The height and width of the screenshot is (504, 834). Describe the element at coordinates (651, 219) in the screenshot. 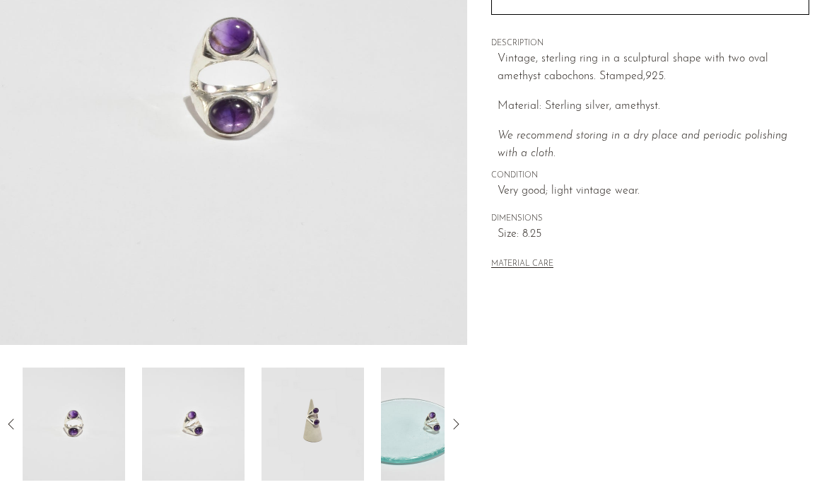

I see `span: DIMENSIONS` at that location.